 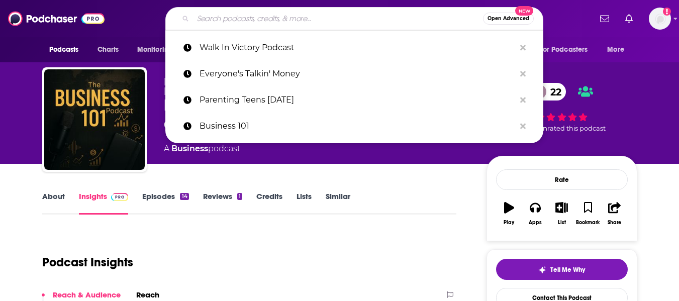 I want to click on img: Business 101 Podcast | Finance and Growth Mastery, so click(x=94, y=120).